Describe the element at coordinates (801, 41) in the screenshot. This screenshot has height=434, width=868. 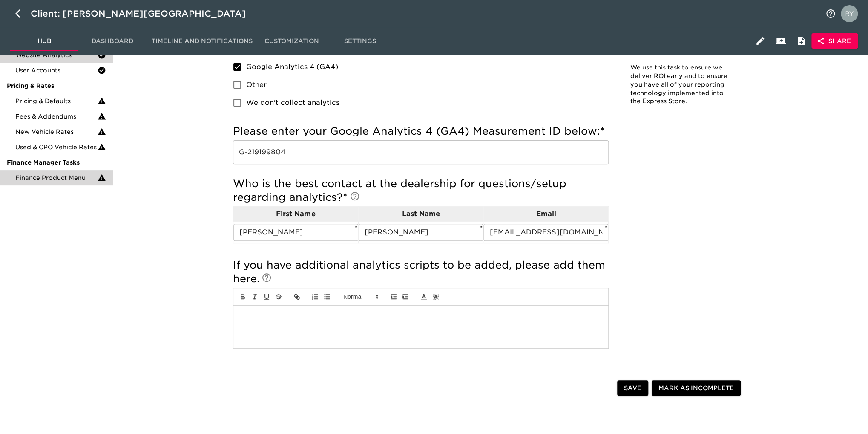
I see `button: Internal Notes and Comments` at that location.